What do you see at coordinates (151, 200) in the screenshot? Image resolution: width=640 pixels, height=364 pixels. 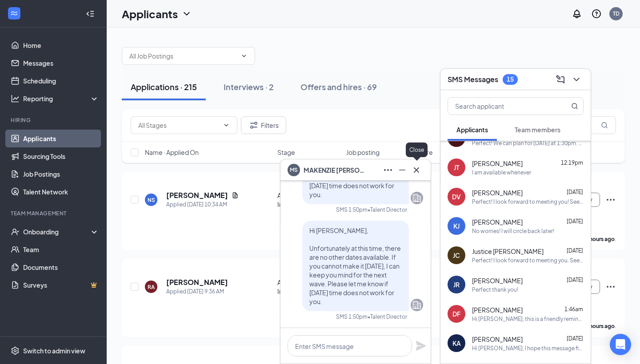 I see `div: NS` at bounding box center [151, 200].